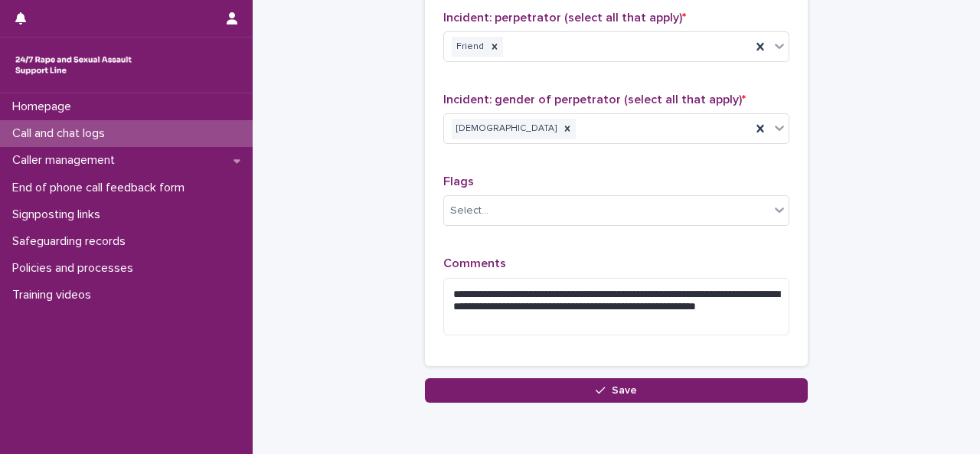 This screenshot has width=980, height=454. Describe the element at coordinates (72, 242) in the screenshot. I see `p: Safeguarding records` at that location.